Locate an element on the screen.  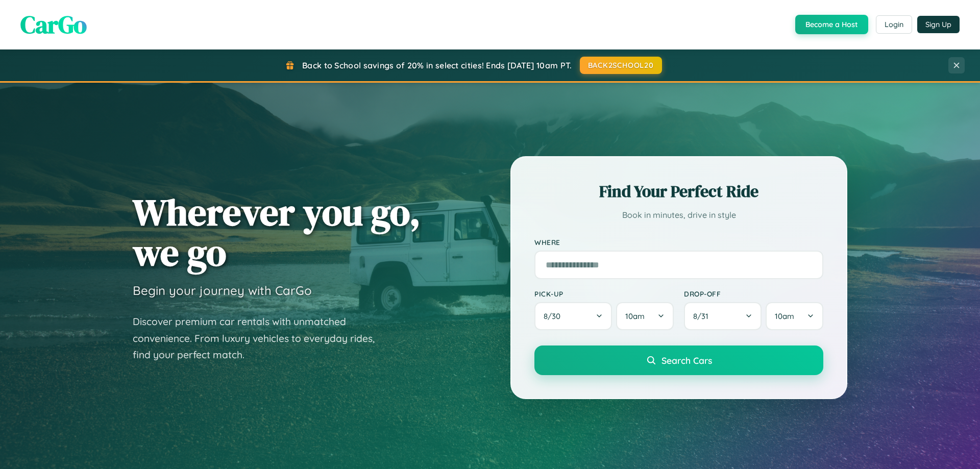
button: Sign Up is located at coordinates (938, 24).